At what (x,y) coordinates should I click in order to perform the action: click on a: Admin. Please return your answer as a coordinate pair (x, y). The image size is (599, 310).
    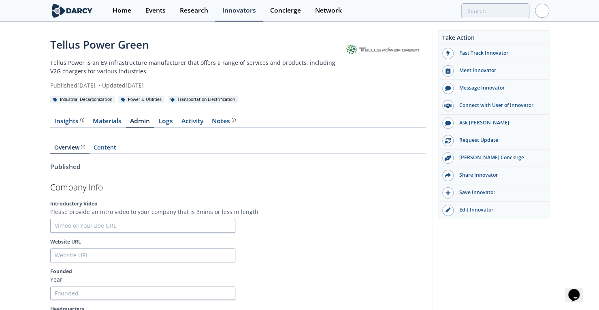
    Looking at the image, I should click on (140, 123).